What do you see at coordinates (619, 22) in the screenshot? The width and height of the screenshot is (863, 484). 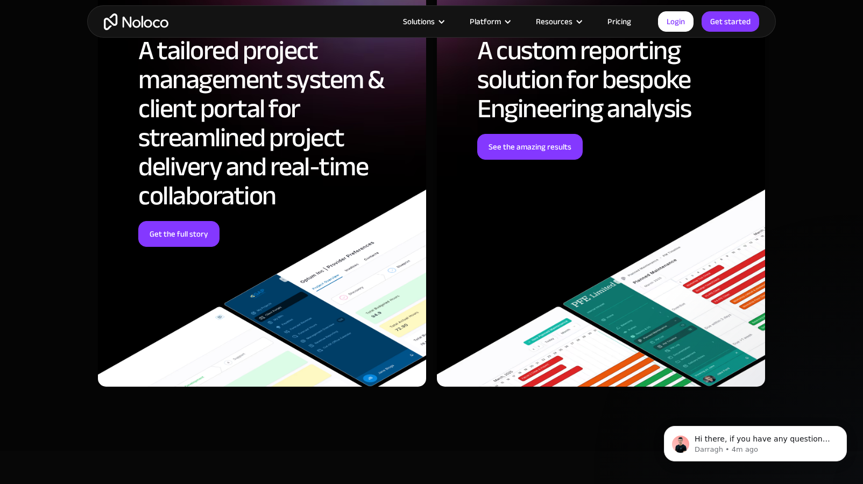 I see `a: Pricing` at bounding box center [619, 22].